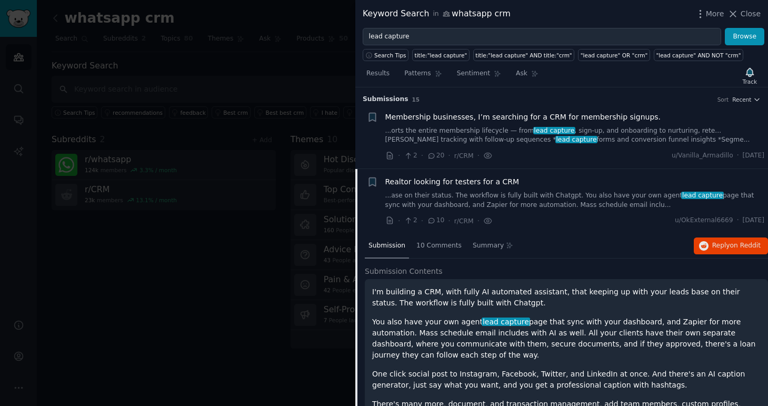 Image resolution: width=768 pixels, height=406 pixels. I want to click on input: Try a keyword related to your business, so click(542, 37).